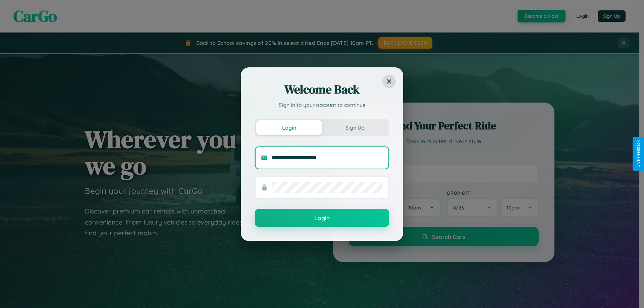 The image size is (644, 308). I want to click on button: Sign Up, so click(355, 128).